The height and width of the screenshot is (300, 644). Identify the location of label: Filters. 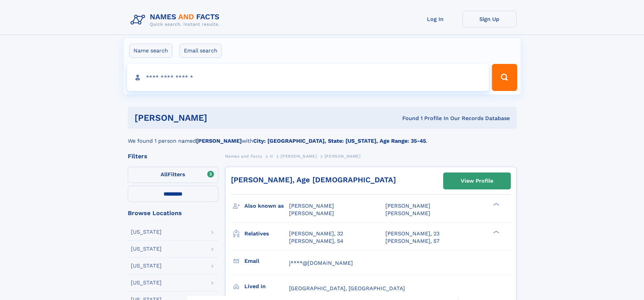
(173, 175).